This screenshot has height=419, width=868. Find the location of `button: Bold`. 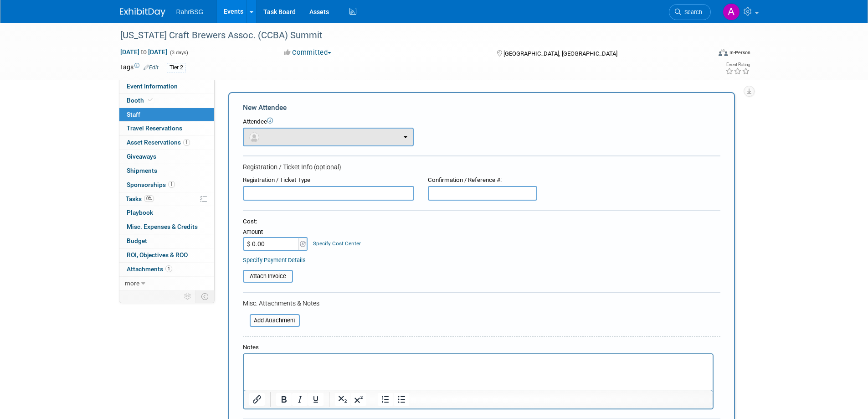

button: Bold is located at coordinates (284, 400).